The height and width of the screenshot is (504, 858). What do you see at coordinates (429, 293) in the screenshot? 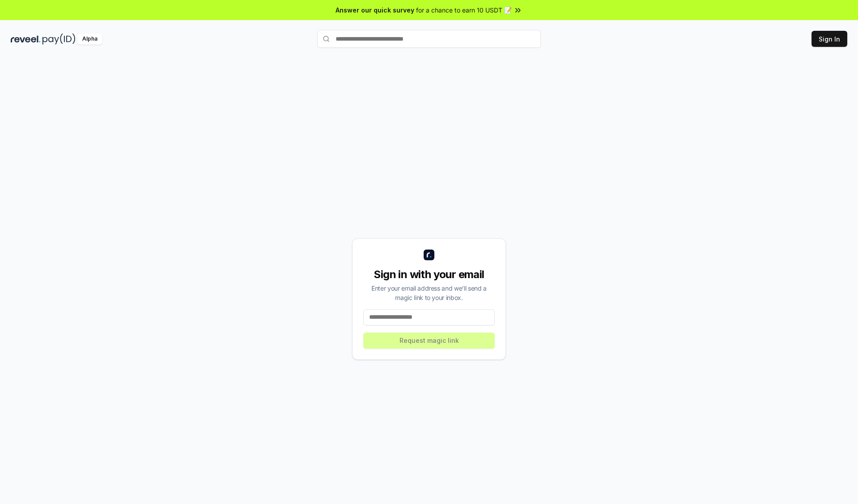
I see `div: Enter your email address and we’ll send a magic link to your inbox.` at bounding box center [429, 293].